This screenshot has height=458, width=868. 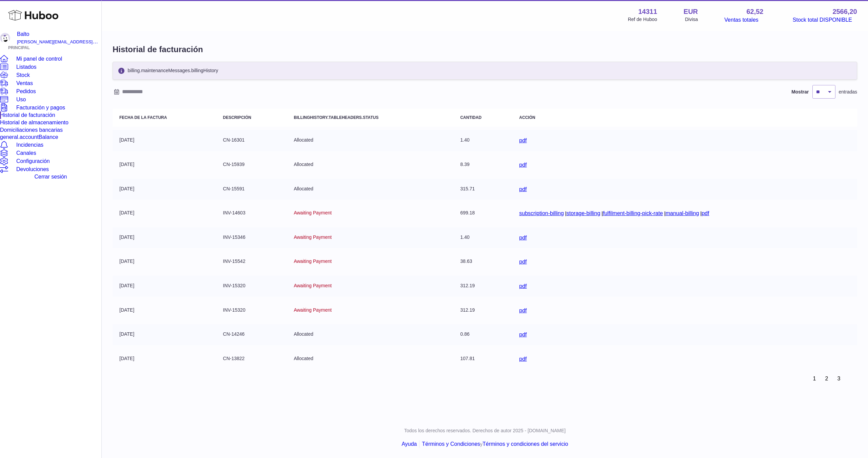 I want to click on a: Términos y condiciones del servicio, so click(x=520, y=445).